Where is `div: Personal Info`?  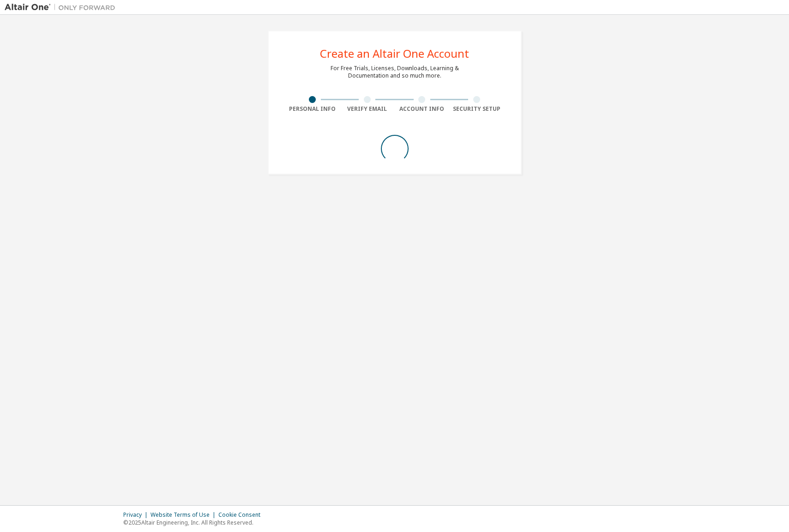 div: Personal Info is located at coordinates (313, 109).